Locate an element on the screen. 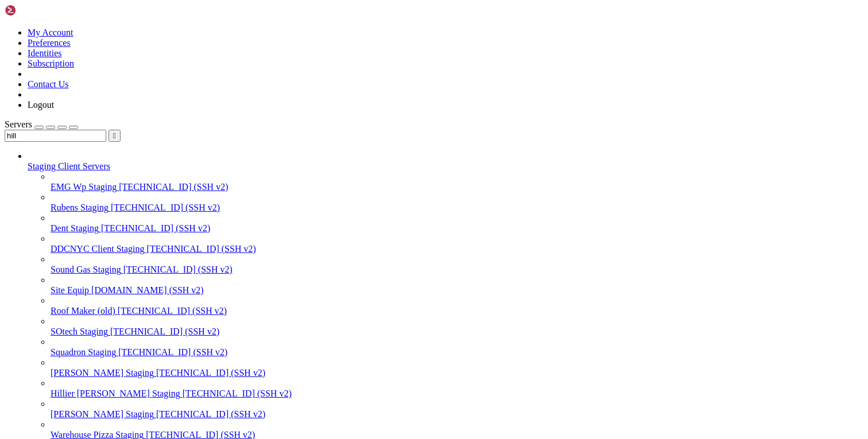 The width and height of the screenshot is (868, 439). span: Squadron Staging is located at coordinates (83, 352).